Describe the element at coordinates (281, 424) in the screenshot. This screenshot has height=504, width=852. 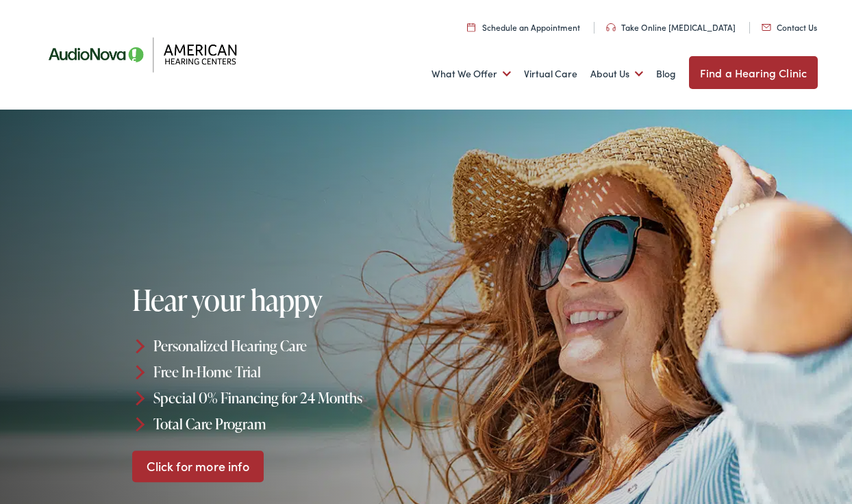
I see `li: Total Care Program` at that location.